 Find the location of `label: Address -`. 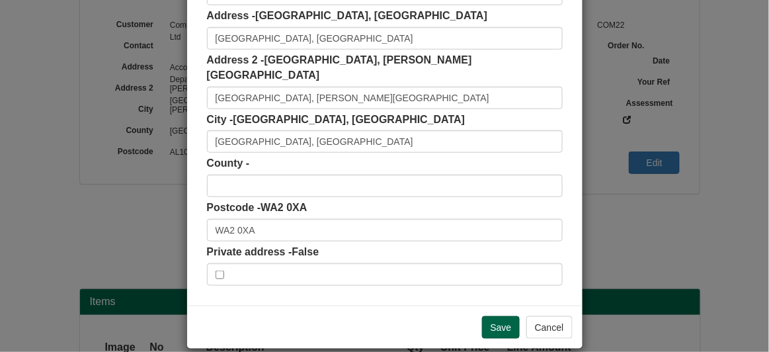

label: Address - is located at coordinates (347, 16).